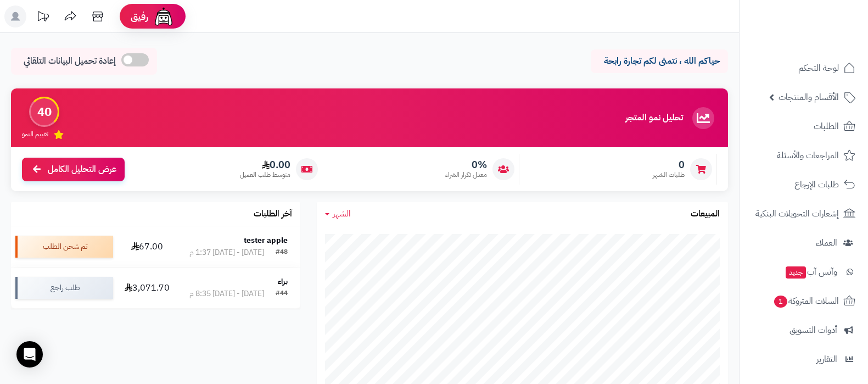 This screenshot has height=384, width=868. Describe the element at coordinates (827, 126) in the screenshot. I see `span: الطلبات` at that location.